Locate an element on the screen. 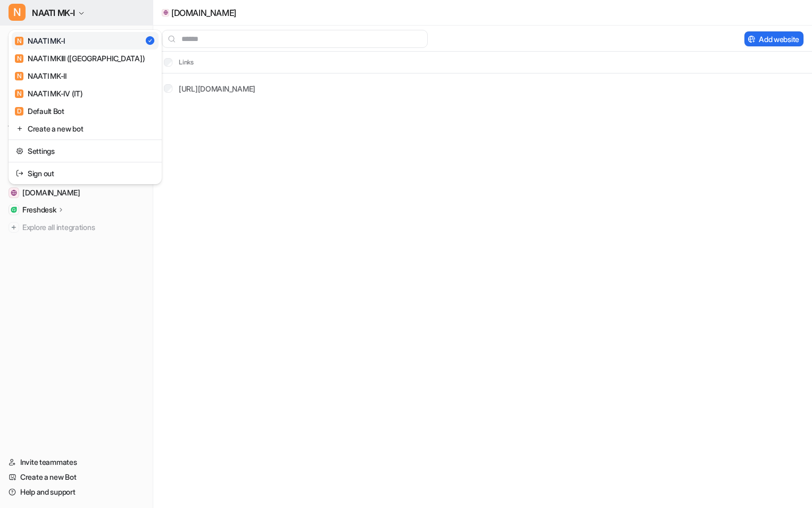  div: NAATI MK-IV (IT) is located at coordinates (49, 93).